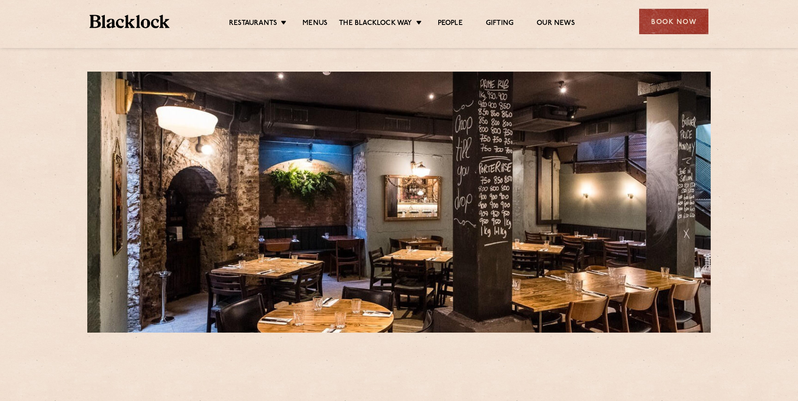  Describe the element at coordinates (129, 21) in the screenshot. I see `img: BL_Textured_Logo-footer-cropped.svg` at that location.